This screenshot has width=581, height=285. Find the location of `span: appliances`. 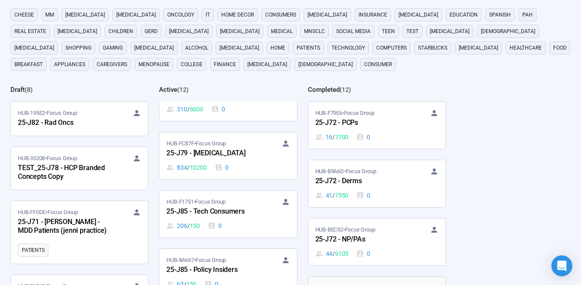

span: appliances is located at coordinates (70, 64).